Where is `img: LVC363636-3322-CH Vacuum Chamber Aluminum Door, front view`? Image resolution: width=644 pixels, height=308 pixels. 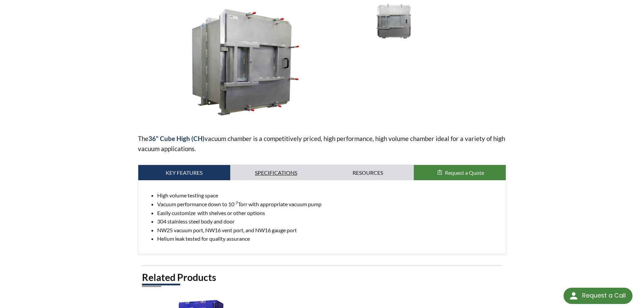 img: LVC363636-3322-CH Vacuum Chamber Aluminum Door, front view is located at coordinates (394, 21).